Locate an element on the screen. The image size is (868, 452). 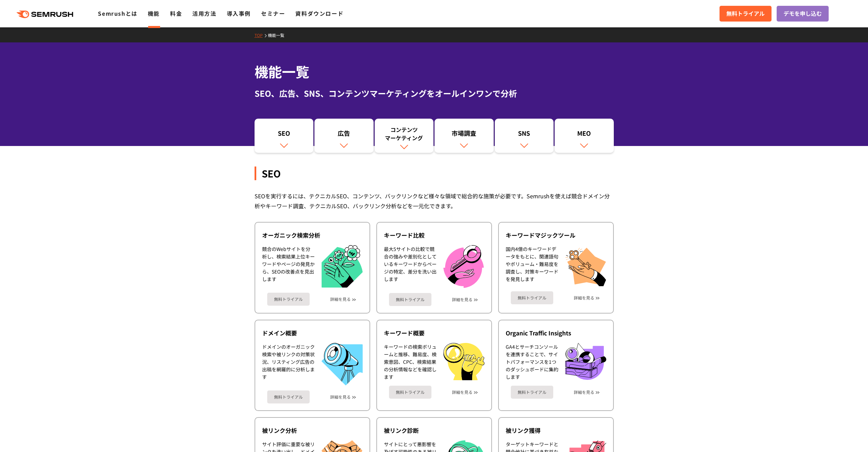
div: 被リンク診断 is located at coordinates (434, 430).